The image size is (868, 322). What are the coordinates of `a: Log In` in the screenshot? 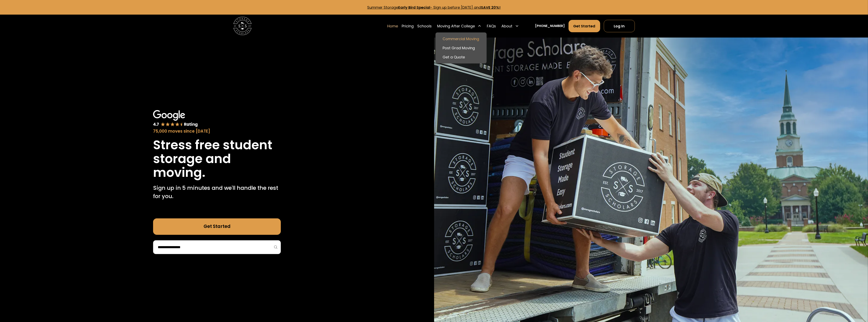 It's located at (619, 26).